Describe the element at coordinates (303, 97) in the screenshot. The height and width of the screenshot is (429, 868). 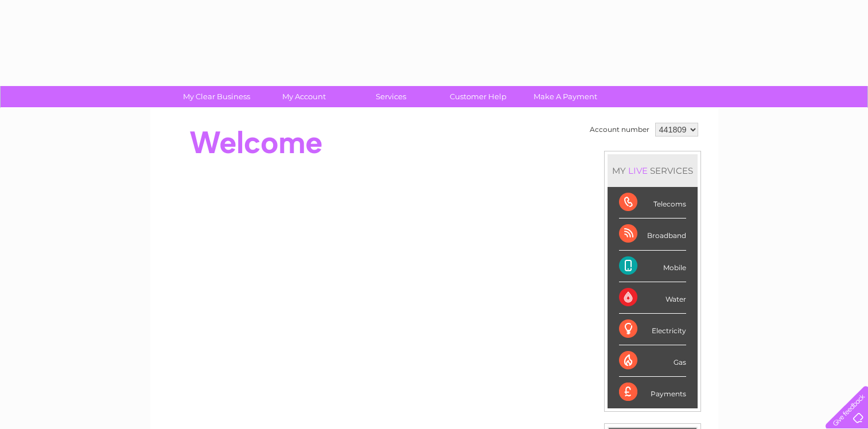
I see `a: My Account` at that location.